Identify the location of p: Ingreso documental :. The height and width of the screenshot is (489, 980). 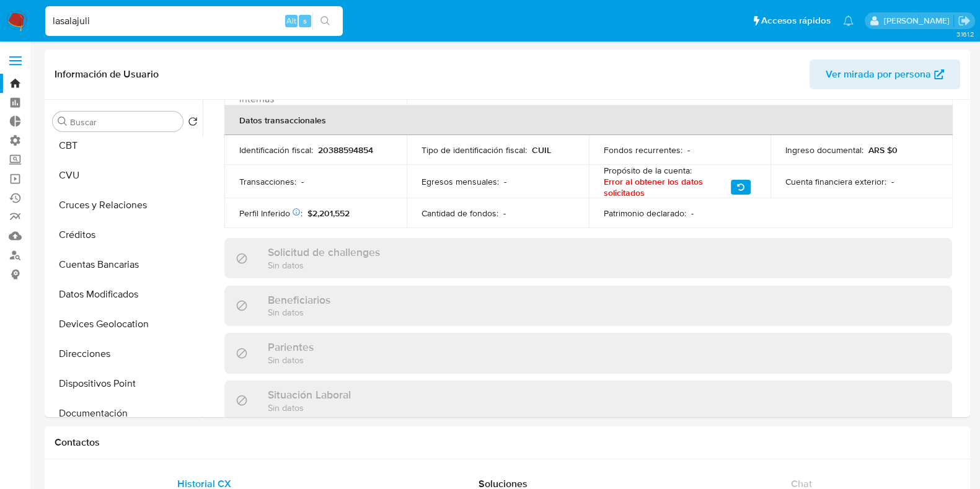
(825, 150).